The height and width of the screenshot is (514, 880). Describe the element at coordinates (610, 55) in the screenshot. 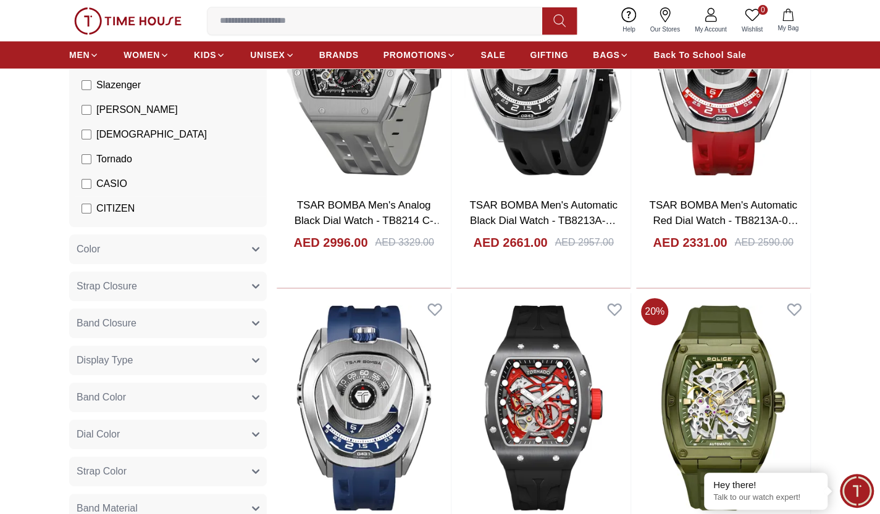

I see `a: BAGS` at that location.